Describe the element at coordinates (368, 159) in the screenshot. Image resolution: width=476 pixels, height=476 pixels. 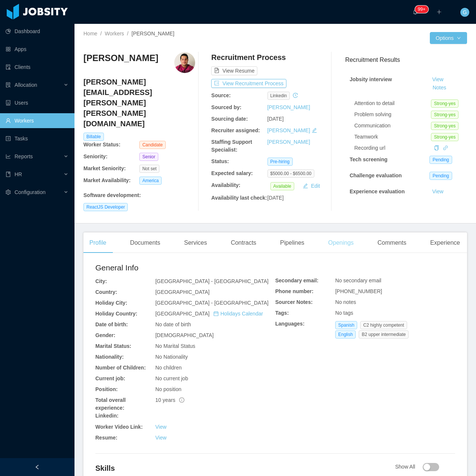
I see `strong: Tech screening` at that location.